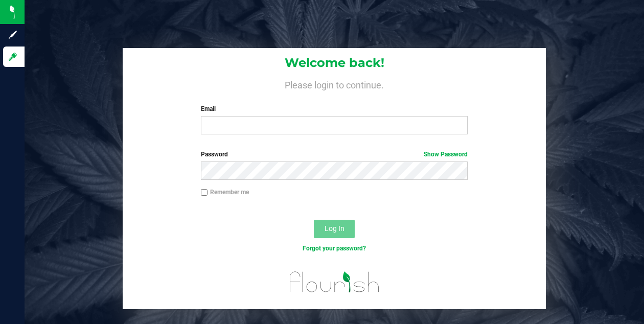  What do you see at coordinates (334, 282) in the screenshot?
I see `img: flourish_logo.svg` at bounding box center [334, 282].